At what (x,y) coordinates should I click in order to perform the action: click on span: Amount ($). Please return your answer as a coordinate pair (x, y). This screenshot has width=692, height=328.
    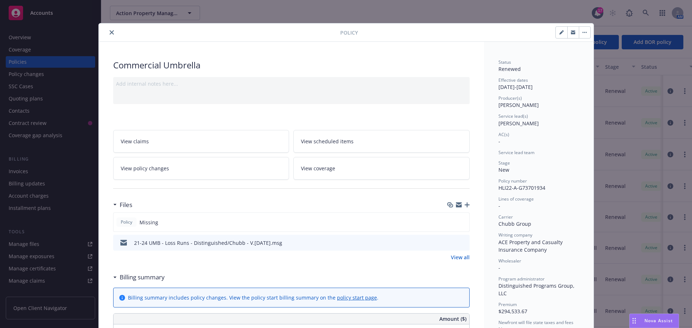
    Looking at the image, I should click on (453, 319).